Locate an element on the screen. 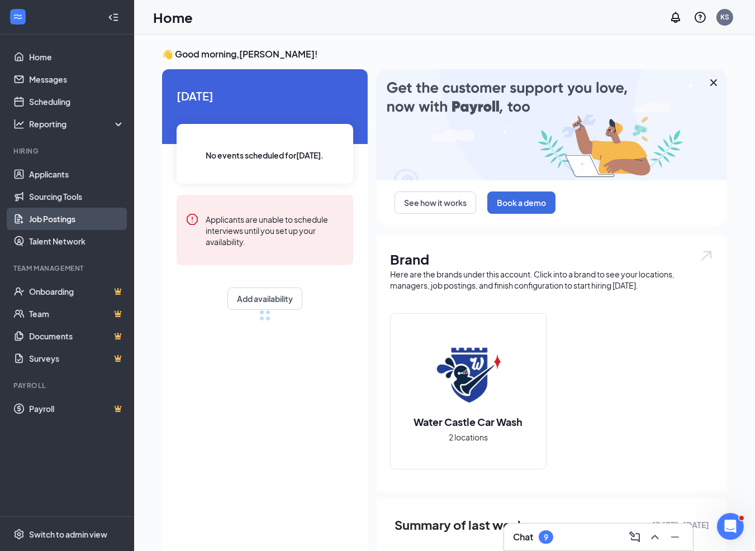 This screenshot has height=551, width=755. button: Add availability is located at coordinates (265, 299).